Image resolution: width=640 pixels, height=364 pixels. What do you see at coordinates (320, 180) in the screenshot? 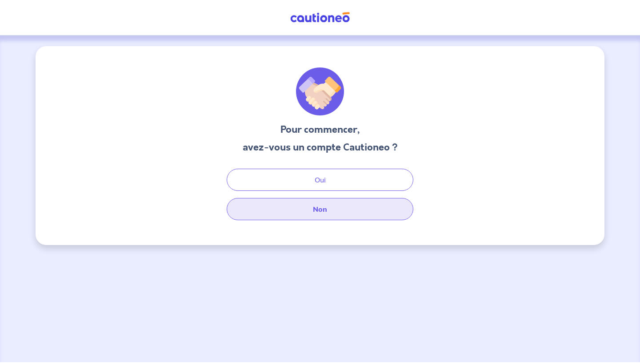
I see `button: Oui` at bounding box center [320, 180].